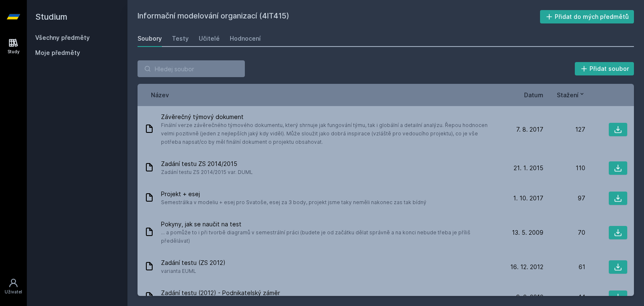 This screenshot has height=306, width=644. What do you see at coordinates (564, 130) in the screenshot?
I see `div: 127` at bounding box center [564, 130].